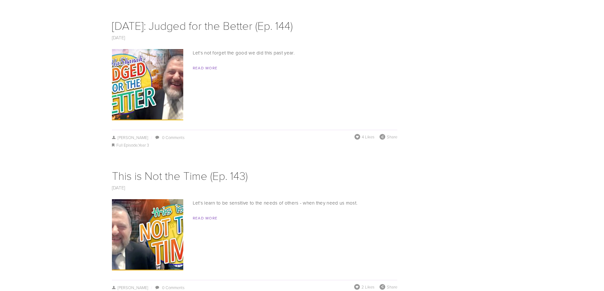 The width and height of the screenshot is (604, 291). Describe the element at coordinates (147, 85) in the screenshot. I see `img: Rosh Hashanah: Judged for the Better (Ep. 144)` at that location.